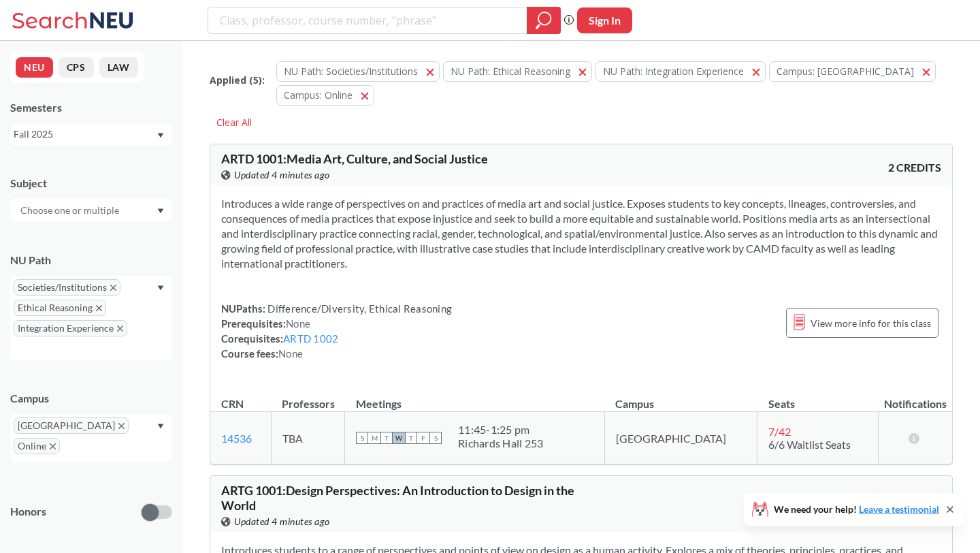  Describe the element at coordinates (398, 498) in the screenshot. I see `span: ARTG 1001 : Design Perspectives: An Introduction to Design in the World` at that location.